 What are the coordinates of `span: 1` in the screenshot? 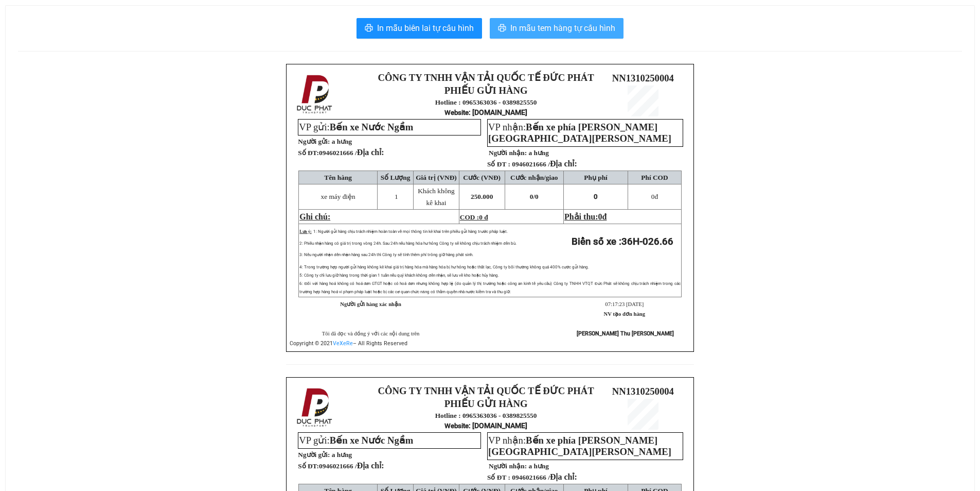 It's located at (396, 196).